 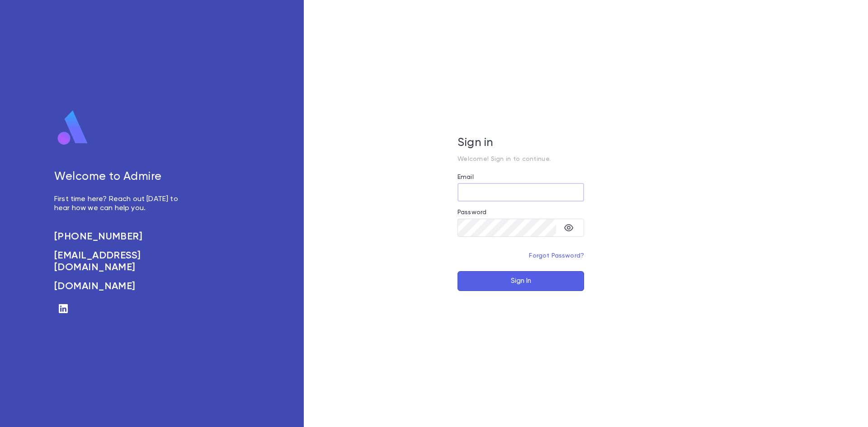 I want to click on h5: Welcome to Admire, so click(x=121, y=177).